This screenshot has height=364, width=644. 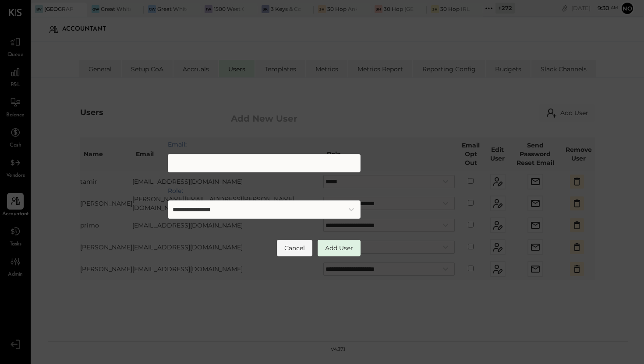 What do you see at coordinates (264, 119) in the screenshot?
I see `h2: Add New User` at bounding box center [264, 119].